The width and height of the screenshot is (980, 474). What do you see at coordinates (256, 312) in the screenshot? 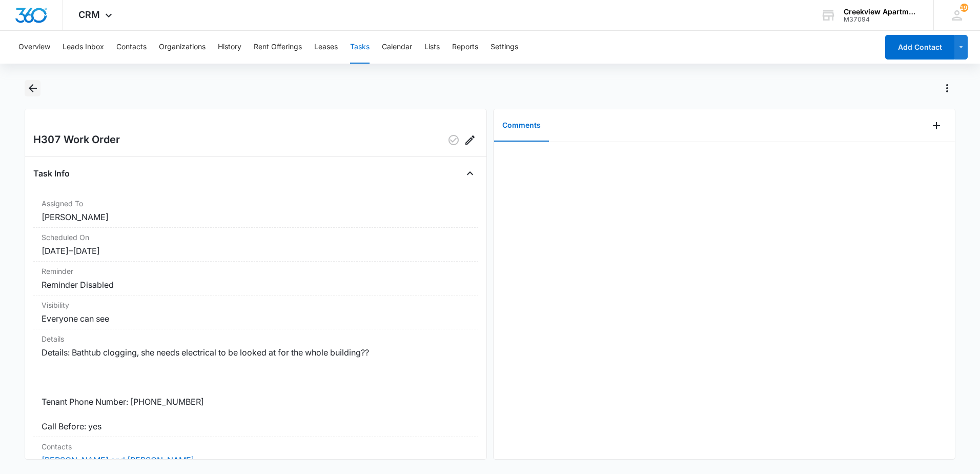
I see `div: VisibilityEveryone can see` at bounding box center [256, 312].